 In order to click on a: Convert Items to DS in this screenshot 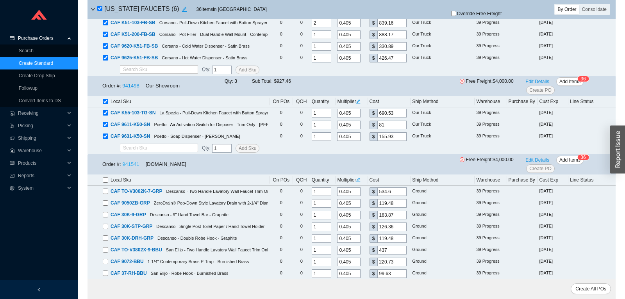, I will do `click(40, 101)`.